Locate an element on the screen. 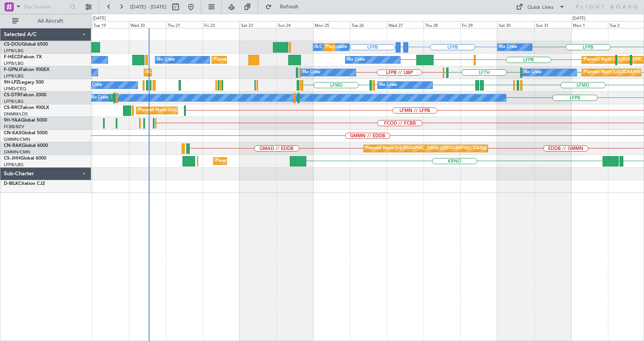  span: CN-RAK is located at coordinates (12, 146).